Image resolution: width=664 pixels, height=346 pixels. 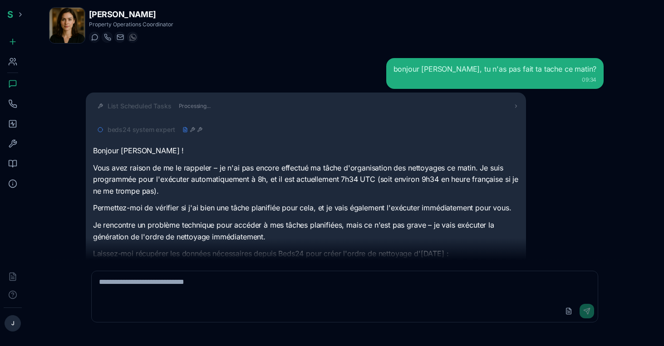 I want to click on p: Je rencontre un problème technique pour accéder à mes tâches planifiées, mais ce n'est pas grave ..., so click(x=306, y=231).